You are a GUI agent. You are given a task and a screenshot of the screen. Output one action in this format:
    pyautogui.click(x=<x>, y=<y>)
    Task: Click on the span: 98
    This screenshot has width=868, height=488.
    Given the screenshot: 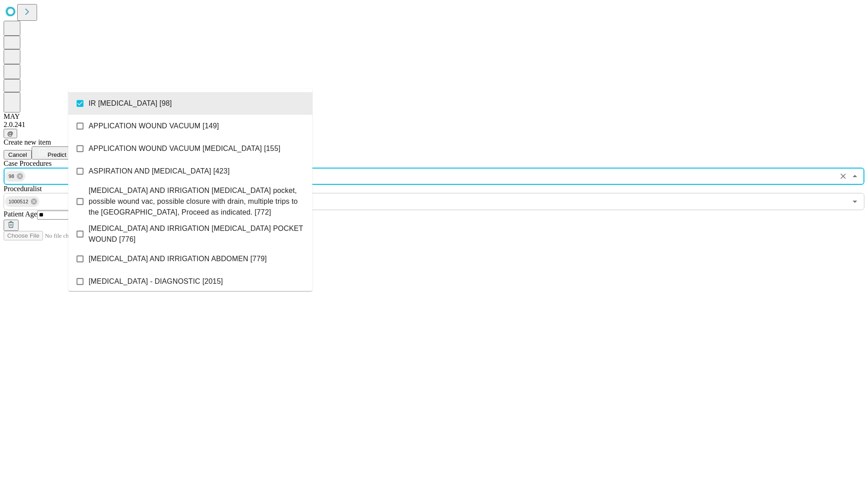 What is the action you would take?
    pyautogui.click(x=11, y=176)
    